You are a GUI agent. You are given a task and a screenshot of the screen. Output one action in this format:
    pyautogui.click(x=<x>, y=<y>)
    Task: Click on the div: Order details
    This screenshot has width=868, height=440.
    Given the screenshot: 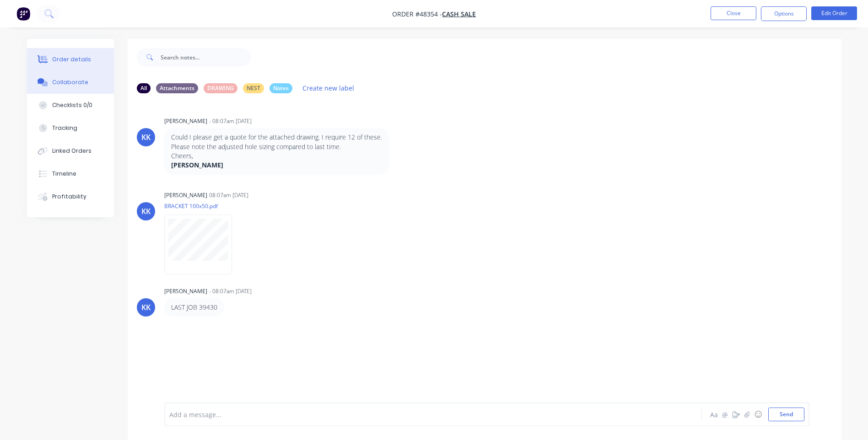 What is the action you would take?
    pyautogui.click(x=71, y=59)
    